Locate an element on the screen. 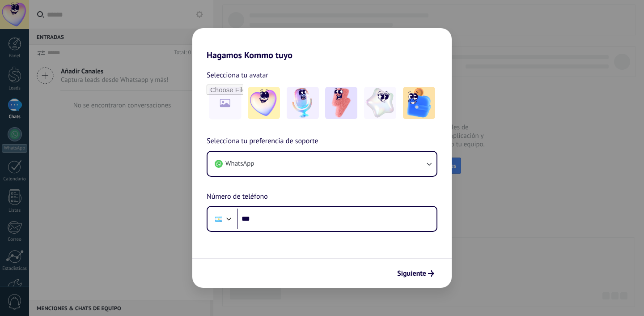 This screenshot has height=316, width=644. span: Número de teléfono is located at coordinates (237, 197).